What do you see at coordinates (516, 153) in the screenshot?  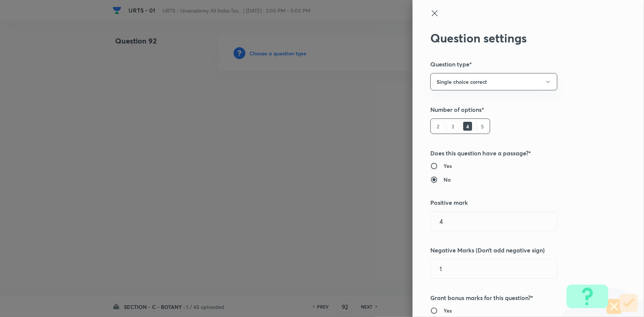 I see `h5: Does this question have a passage?*` at bounding box center [516, 153].